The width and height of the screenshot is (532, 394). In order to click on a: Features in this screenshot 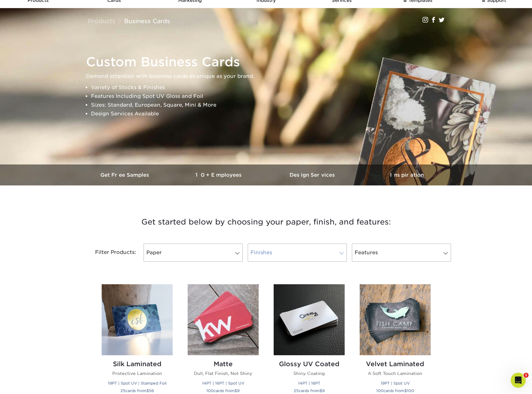, I will do `click(401, 253)`.